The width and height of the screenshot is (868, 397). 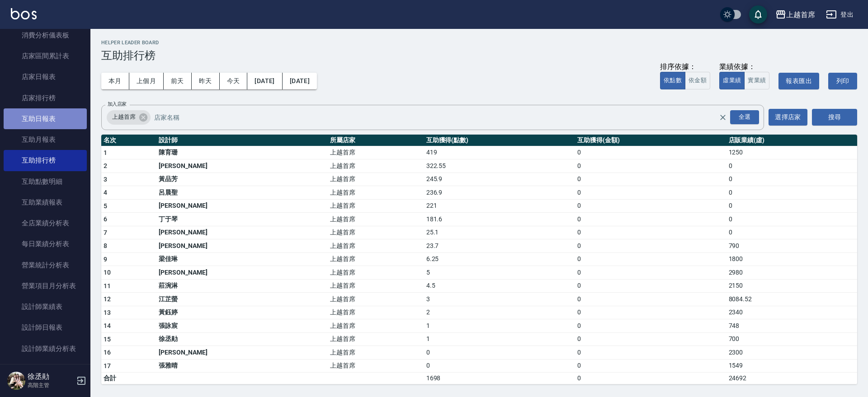 What do you see at coordinates (45, 98) in the screenshot?
I see `a: 店家排行榜` at bounding box center [45, 98].